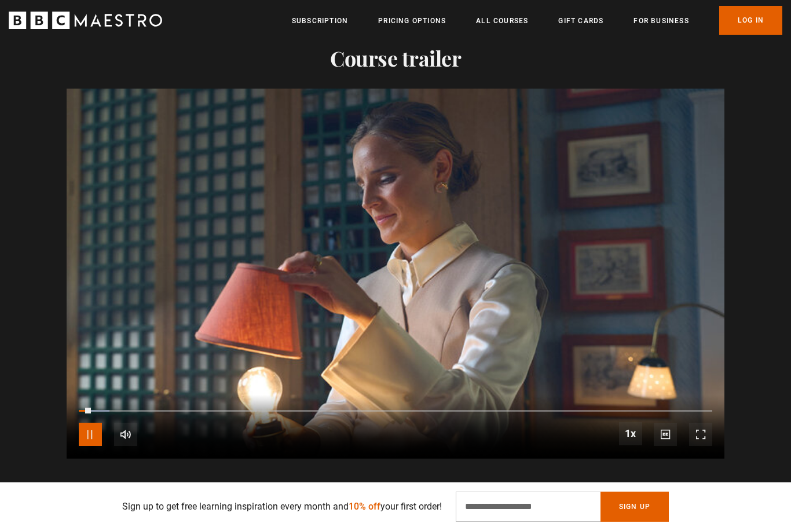  I want to click on a: All Courses, so click(502, 21).